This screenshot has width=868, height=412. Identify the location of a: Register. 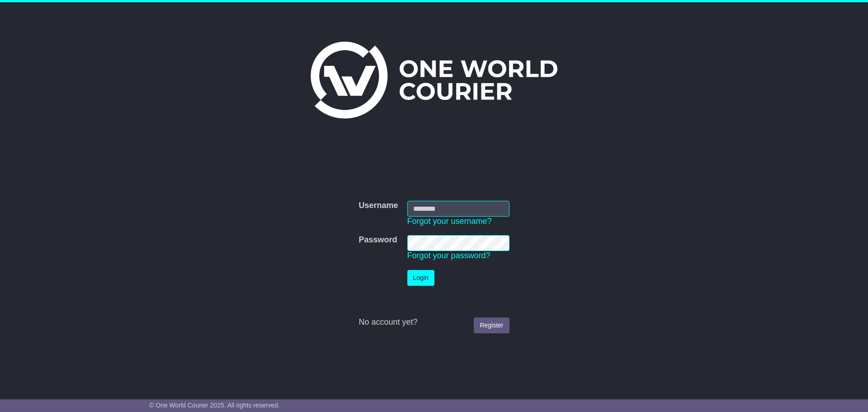
(491, 325).